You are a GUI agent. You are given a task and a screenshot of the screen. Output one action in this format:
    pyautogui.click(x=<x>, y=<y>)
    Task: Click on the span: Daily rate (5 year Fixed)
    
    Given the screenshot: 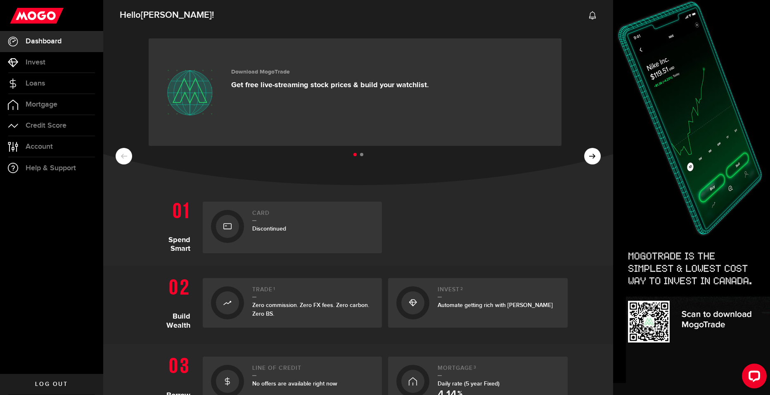 What is the action you would take?
    pyautogui.click(x=468, y=383)
    